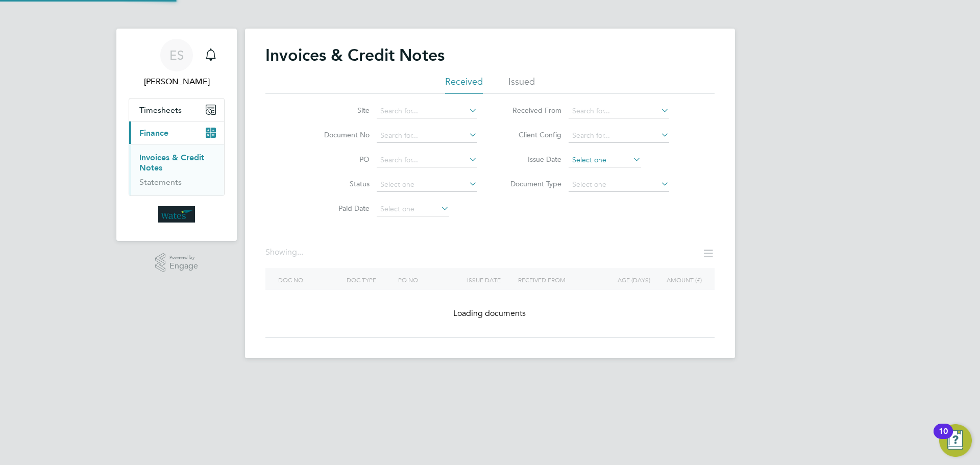  I want to click on button: Timesheets, so click(177, 110).